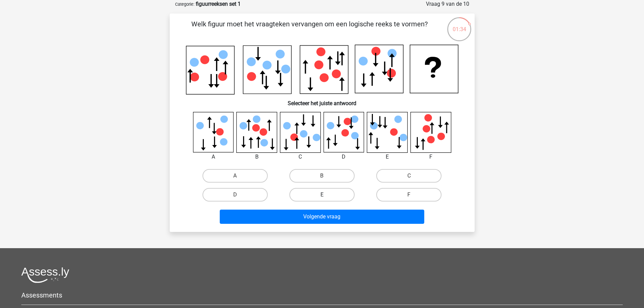 The width and height of the screenshot is (644, 308). Describe the element at coordinates (218, 4) in the screenshot. I see `strong: figuurreeksen set 1` at that location.